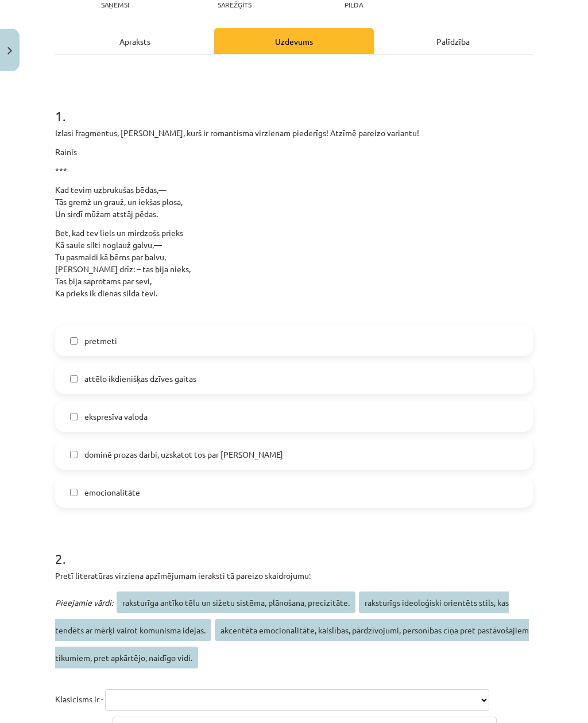 Image resolution: width=588 pixels, height=723 pixels. What do you see at coordinates (101, 341) in the screenshot?
I see `span: pretmeti` at bounding box center [101, 341].